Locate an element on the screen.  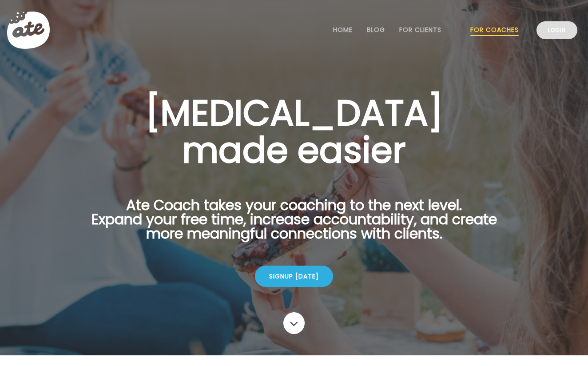
p: Ate Coach takes your coaching to the next level. Expand your free time, increase accountability, ... is located at coordinates (294, 225).